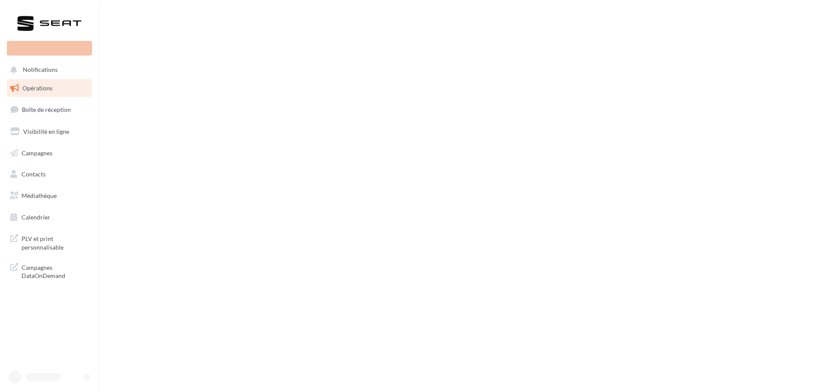  What do you see at coordinates (36, 217) in the screenshot?
I see `span: Calendrier` at bounding box center [36, 217].